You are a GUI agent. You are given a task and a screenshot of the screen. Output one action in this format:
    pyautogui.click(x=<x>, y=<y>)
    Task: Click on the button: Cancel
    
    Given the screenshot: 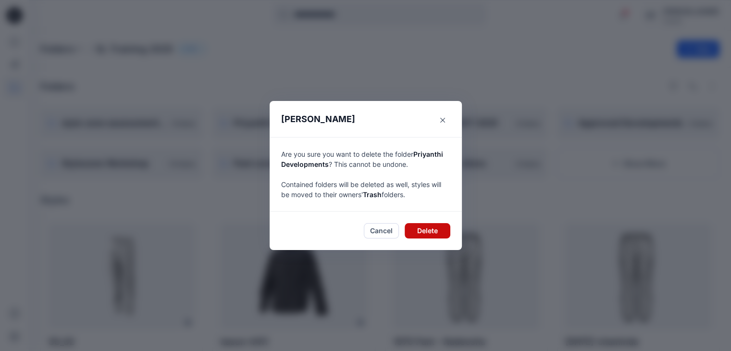 What is the action you would take?
    pyautogui.click(x=381, y=231)
    